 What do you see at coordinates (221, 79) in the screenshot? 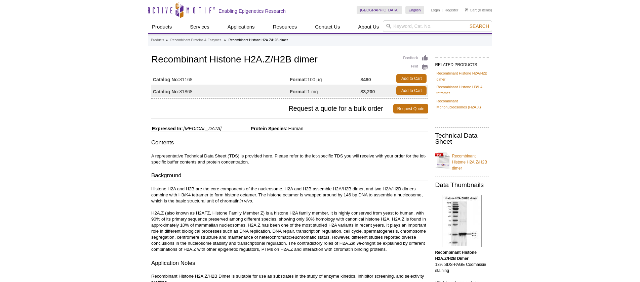
I see `td: 81168` at bounding box center [221, 79].